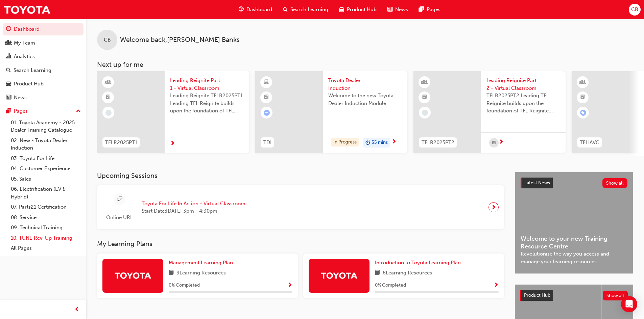 This screenshot has height=319, width=644. What do you see at coordinates (255, 9) in the screenshot?
I see `a: guage-iconDashboard` at bounding box center [255, 9].